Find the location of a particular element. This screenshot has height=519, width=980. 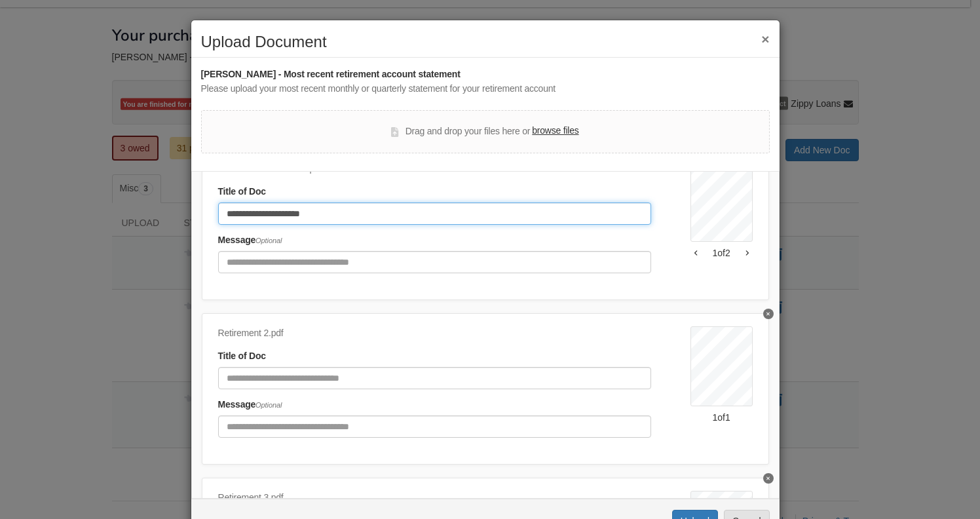

div: 1 of 1 is located at coordinates (722, 418).